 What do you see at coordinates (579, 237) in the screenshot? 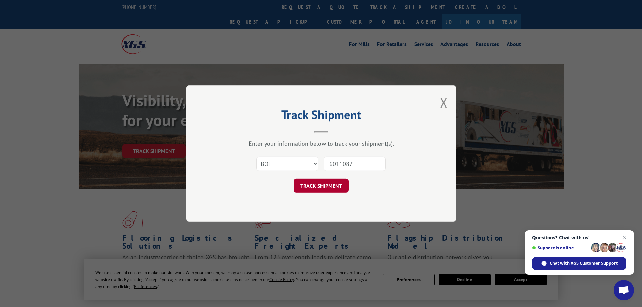
I see `span: Questions? Chat with us!` at bounding box center [579, 237].